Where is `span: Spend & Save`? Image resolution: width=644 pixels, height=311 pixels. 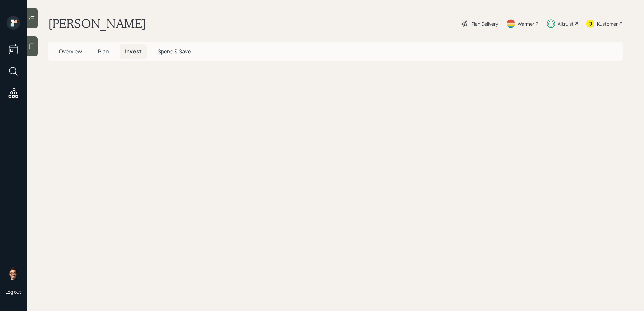 span: Spend & Save is located at coordinates (174, 51).